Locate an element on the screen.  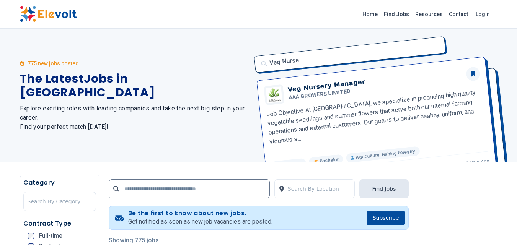
input: Full-time is located at coordinates (31, 236).